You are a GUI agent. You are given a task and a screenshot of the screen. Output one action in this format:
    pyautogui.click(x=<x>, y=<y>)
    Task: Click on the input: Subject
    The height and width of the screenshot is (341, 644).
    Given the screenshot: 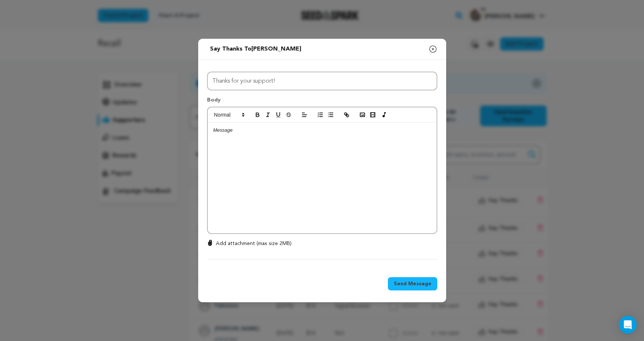 What is the action you would take?
    pyautogui.click(x=322, y=81)
    